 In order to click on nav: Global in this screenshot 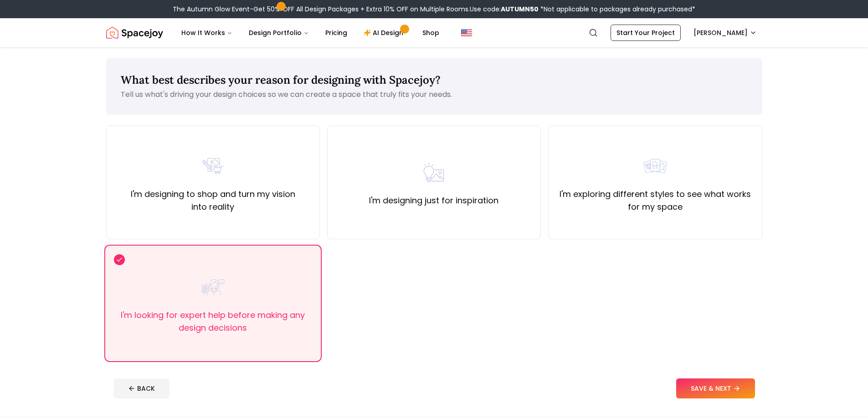, I will do `click(434, 33)`.